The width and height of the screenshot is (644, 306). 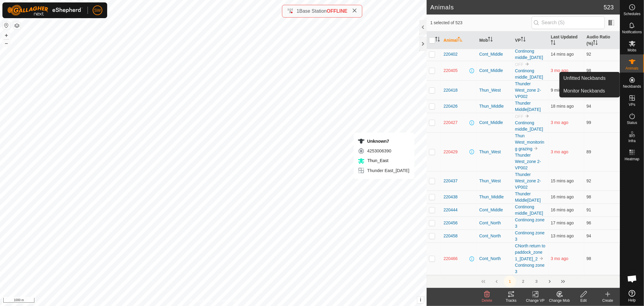 I want to click on div: 4253006390, so click(x=383, y=151).